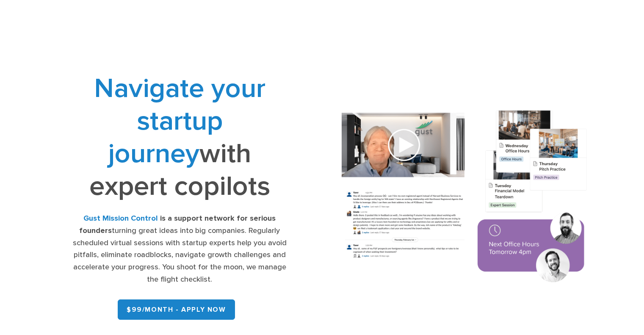 Image resolution: width=644 pixels, height=335 pixels. Describe the element at coordinates (180, 137) in the screenshot. I see `h1: with expert copilots` at that location.